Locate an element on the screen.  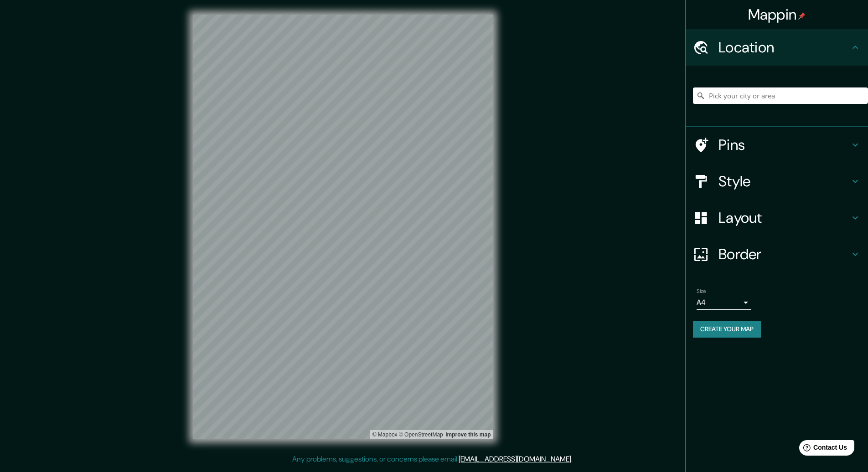
div: A4 is located at coordinates (724, 302).